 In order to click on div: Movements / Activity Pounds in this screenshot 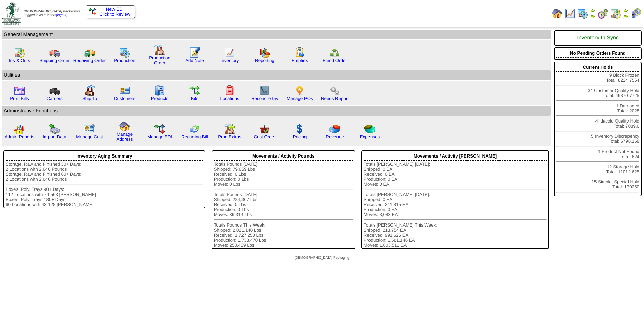, I will do `click(283, 156)`.